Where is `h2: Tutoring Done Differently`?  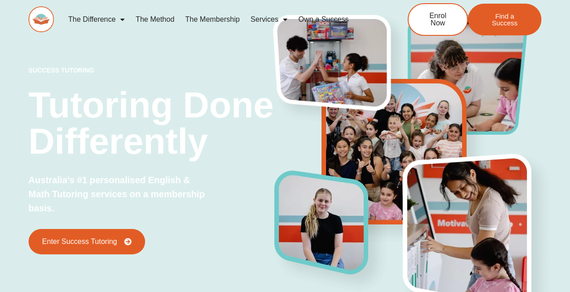
h2: Tutoring Done Differently is located at coordinates (151, 123).